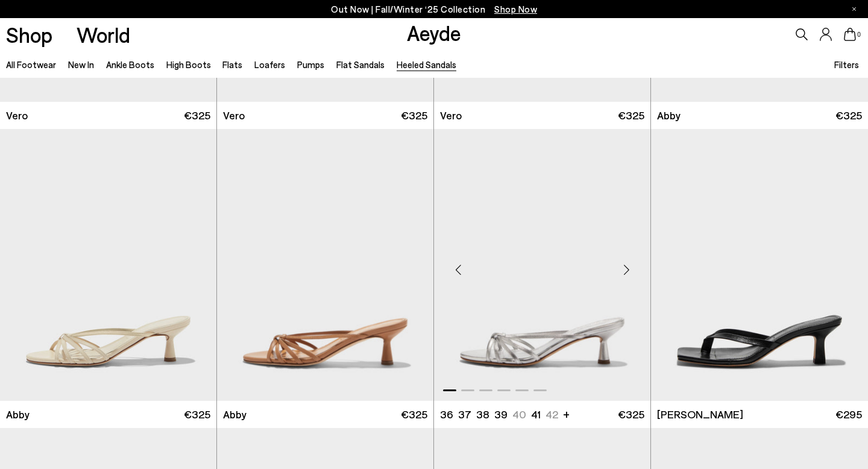 The image size is (868, 469). What do you see at coordinates (29, 34) in the screenshot?
I see `a: Shop` at bounding box center [29, 34].